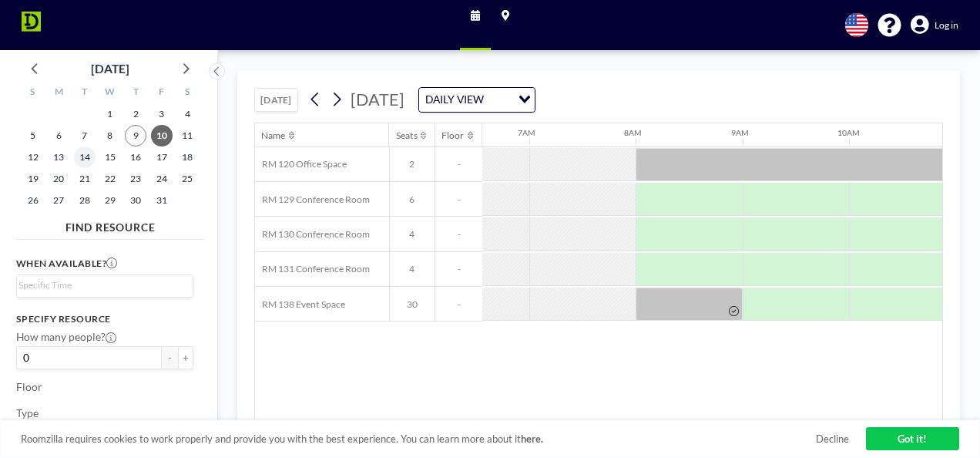 The width and height of the screenshot is (980, 458). Describe the element at coordinates (136, 136) in the screenshot. I see `span: Thursday, October 9, 2025` at that location.